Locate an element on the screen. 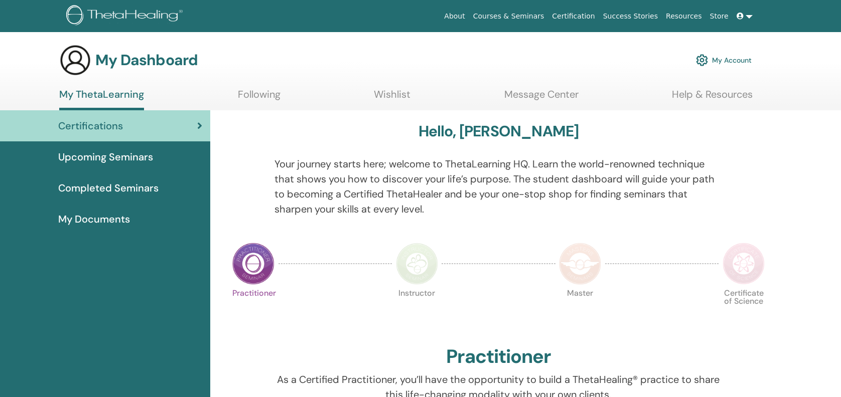  a: Resources is located at coordinates (684, 16).